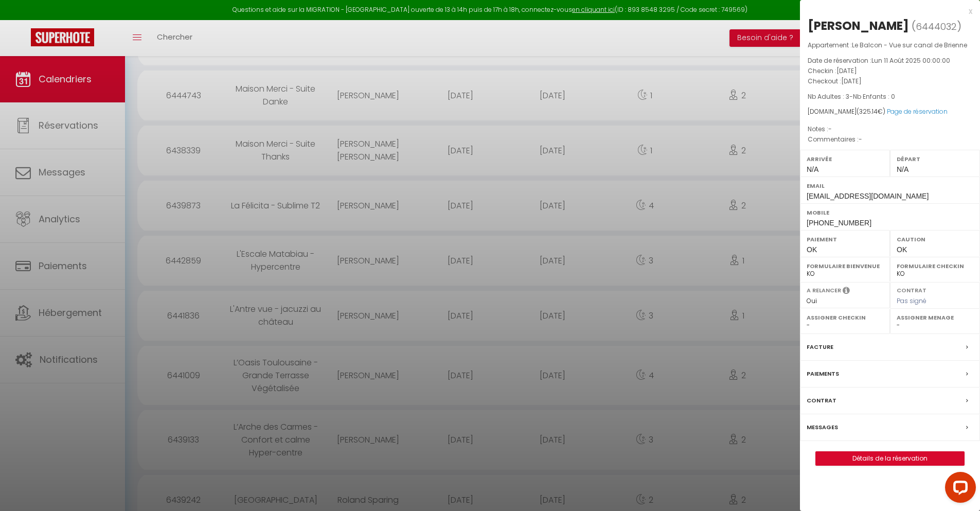 The image size is (980, 511). Describe the element at coordinates (822, 374) in the screenshot. I see `label: Paiements` at that location.